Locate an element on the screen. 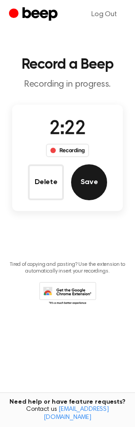 The width and height of the screenshot is (135, 427). span: Contact us is located at coordinates (67, 414).